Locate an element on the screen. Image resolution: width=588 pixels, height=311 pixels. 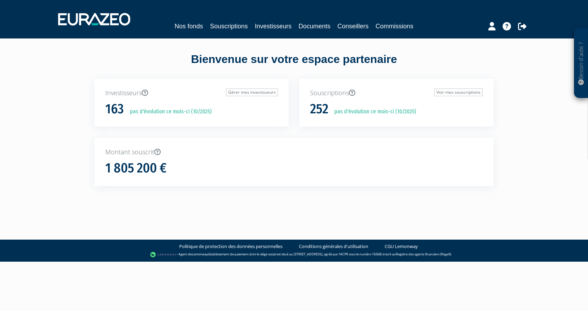
a: Gérer mes investisseurs is located at coordinates (252, 92).